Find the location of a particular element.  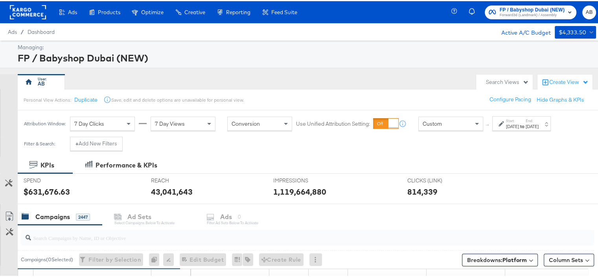

span: Dashboard is located at coordinates (41, 31).